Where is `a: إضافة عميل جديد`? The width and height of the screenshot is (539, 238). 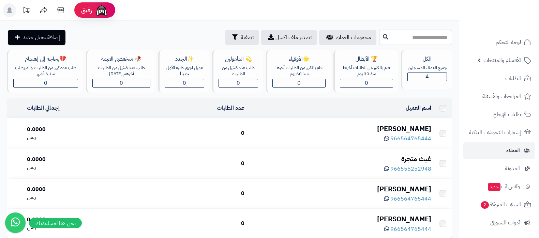
a: إضافة عميل جديد is located at coordinates (36, 38).